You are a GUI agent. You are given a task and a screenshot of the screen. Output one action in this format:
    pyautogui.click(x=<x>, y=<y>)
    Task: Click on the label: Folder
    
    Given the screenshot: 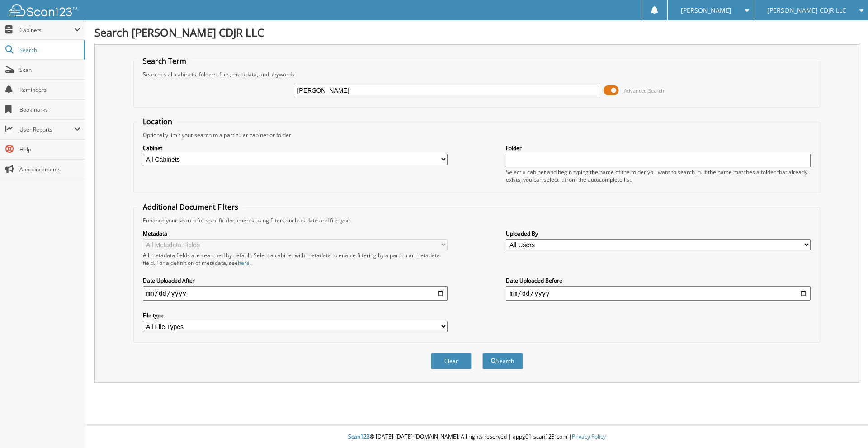 What is the action you would take?
    pyautogui.click(x=658, y=148)
    